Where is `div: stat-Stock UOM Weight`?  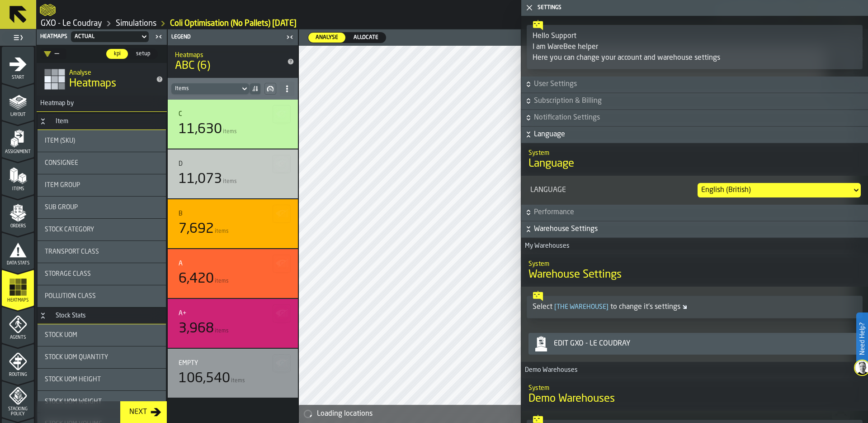 div: stat-Stock UOM Weight is located at coordinates (102, 402).